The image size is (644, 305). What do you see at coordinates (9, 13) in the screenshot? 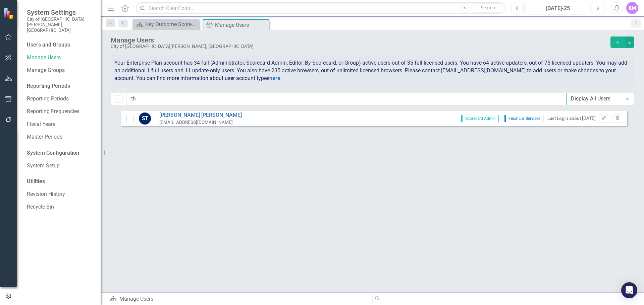
I see `img: ClearPoint Strategy` at bounding box center [9, 13].